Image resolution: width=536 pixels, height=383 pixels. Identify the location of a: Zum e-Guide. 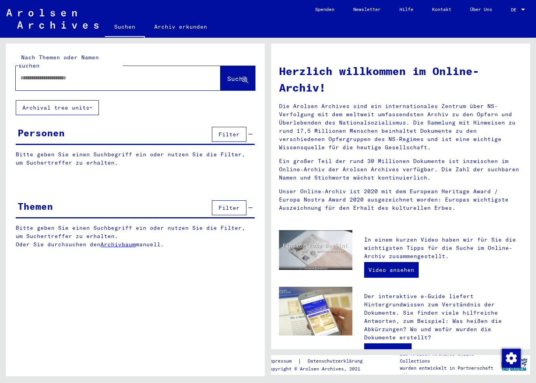
(388, 351).